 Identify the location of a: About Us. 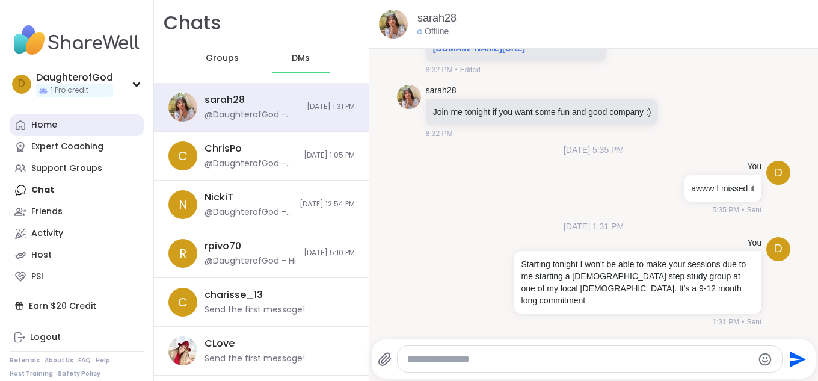
(59, 360).